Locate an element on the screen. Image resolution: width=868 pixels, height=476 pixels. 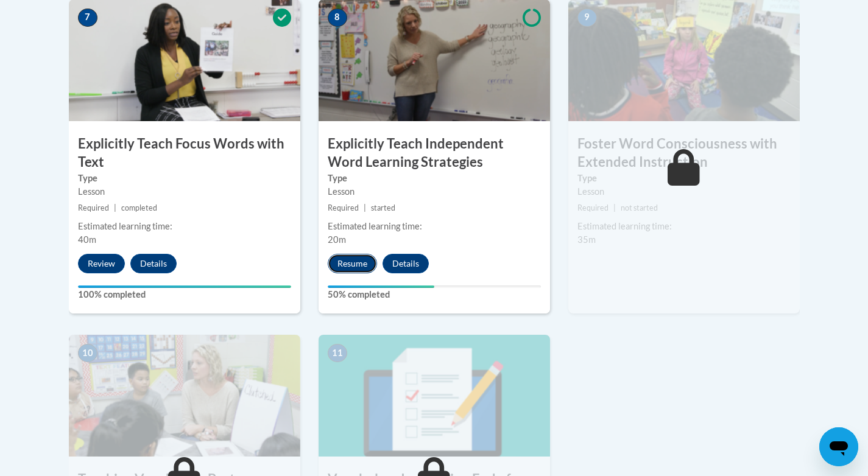
span: 8 is located at coordinates (338, 17).